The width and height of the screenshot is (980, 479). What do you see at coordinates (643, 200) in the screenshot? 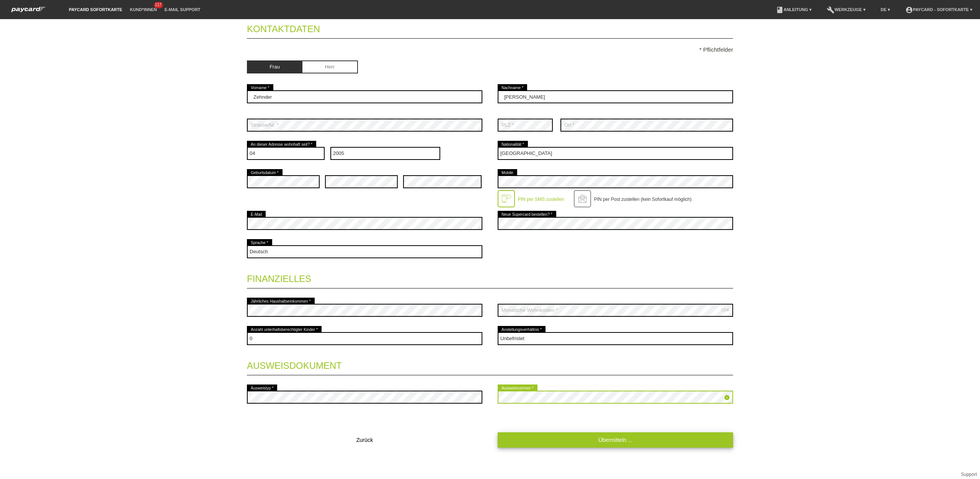
I see `label: PIN per Post zustellen (kein Sofortkauf möglich)` at bounding box center [643, 200].